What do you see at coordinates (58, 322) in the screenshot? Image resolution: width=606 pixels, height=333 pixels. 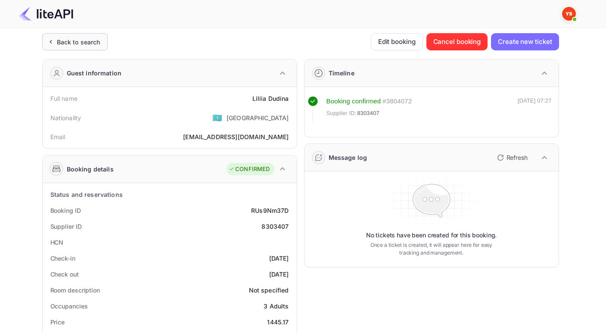 I see `div: Price` at bounding box center [58, 322].